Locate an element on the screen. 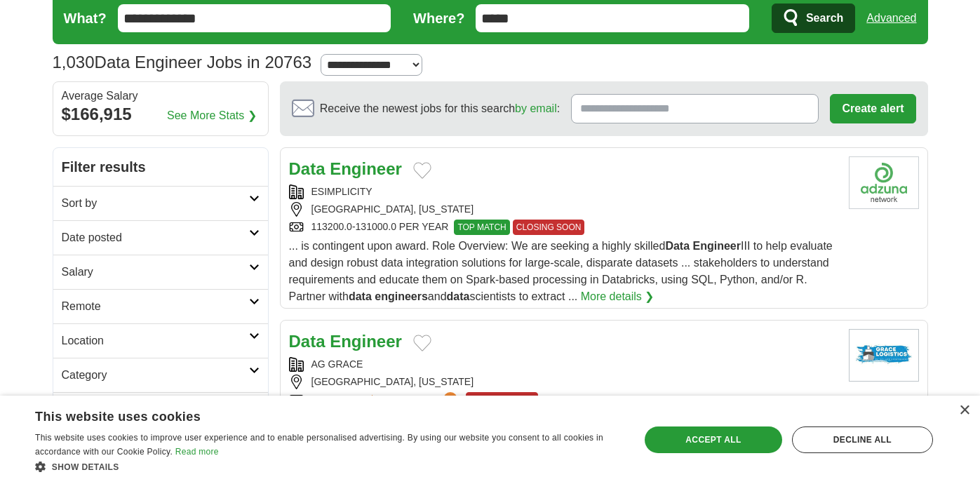  a: AG GRACE is located at coordinates (338, 365).